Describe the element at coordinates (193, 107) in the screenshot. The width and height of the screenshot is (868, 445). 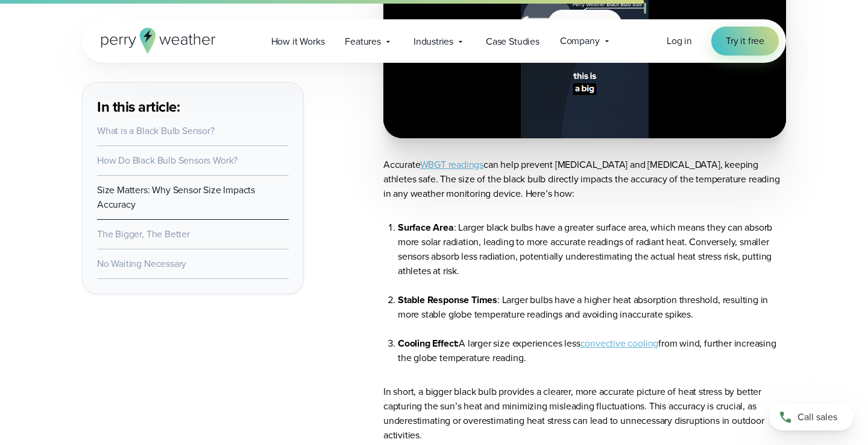
I see `h3: In this article:` at that location.